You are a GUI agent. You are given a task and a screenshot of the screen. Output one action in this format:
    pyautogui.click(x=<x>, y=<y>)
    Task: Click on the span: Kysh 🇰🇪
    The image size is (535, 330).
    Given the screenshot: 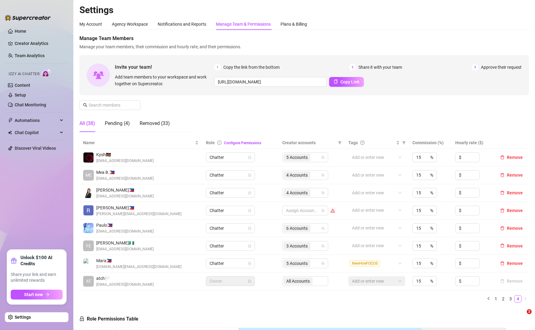 What is the action you would take?
    pyautogui.click(x=125, y=155)
    